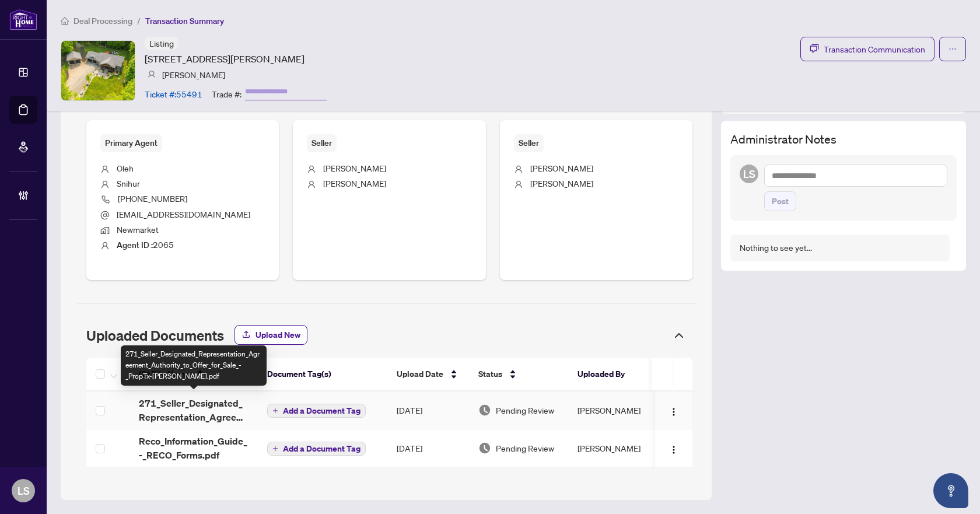  What do you see at coordinates (185, 21) in the screenshot?
I see `span: Transaction Summary` at bounding box center [185, 21].